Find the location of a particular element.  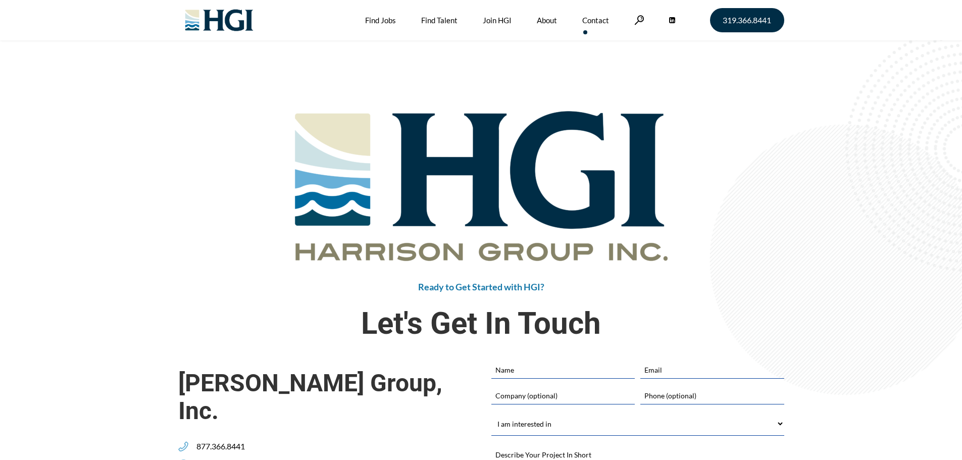

input: Name is located at coordinates (563, 370).